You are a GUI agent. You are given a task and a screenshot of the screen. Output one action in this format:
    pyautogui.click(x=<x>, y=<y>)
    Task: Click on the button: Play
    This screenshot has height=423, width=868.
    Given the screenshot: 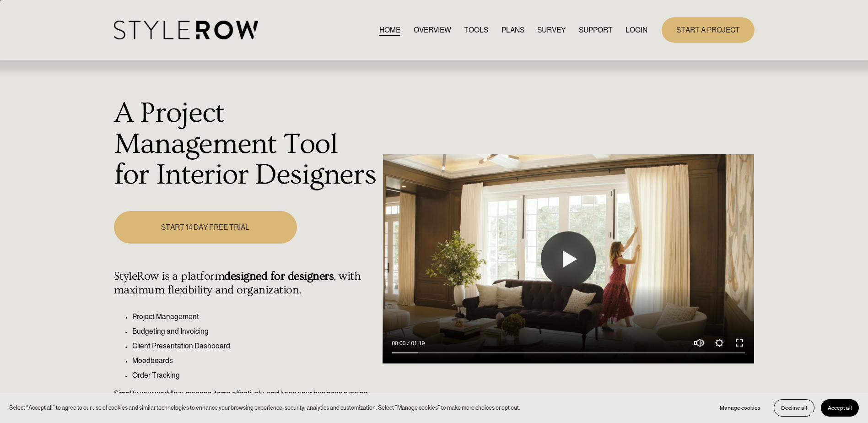 What is the action you would take?
    pyautogui.click(x=568, y=259)
    